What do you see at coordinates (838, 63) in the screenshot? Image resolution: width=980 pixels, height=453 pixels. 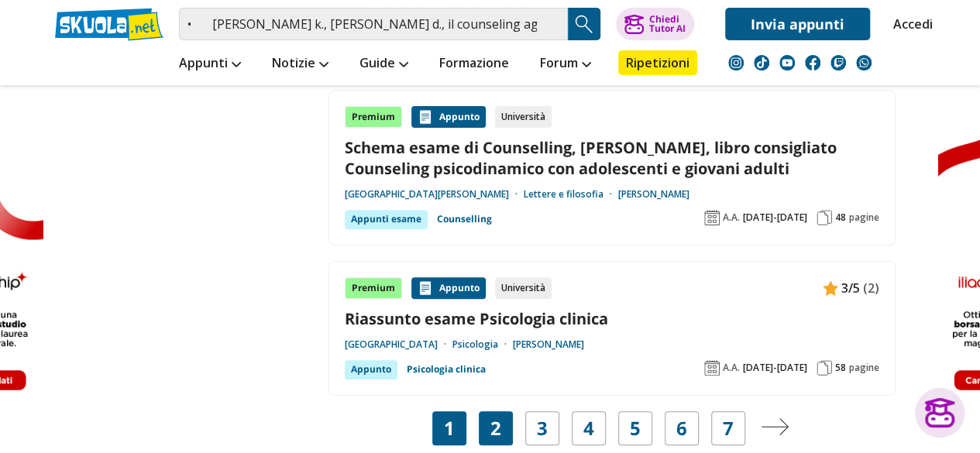 I see `img: twitch` at bounding box center [838, 63].